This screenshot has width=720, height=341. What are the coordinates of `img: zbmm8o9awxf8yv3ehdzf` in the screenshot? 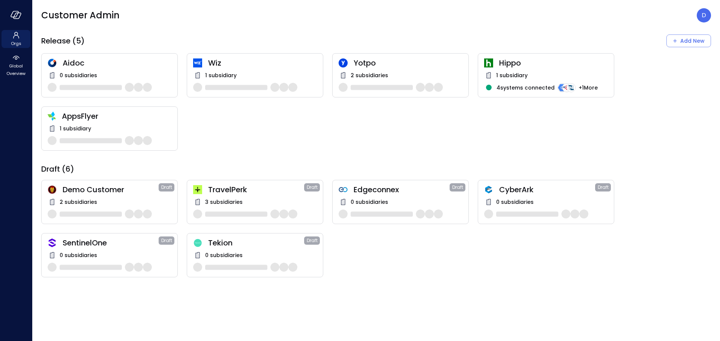 It's located at (52, 116).